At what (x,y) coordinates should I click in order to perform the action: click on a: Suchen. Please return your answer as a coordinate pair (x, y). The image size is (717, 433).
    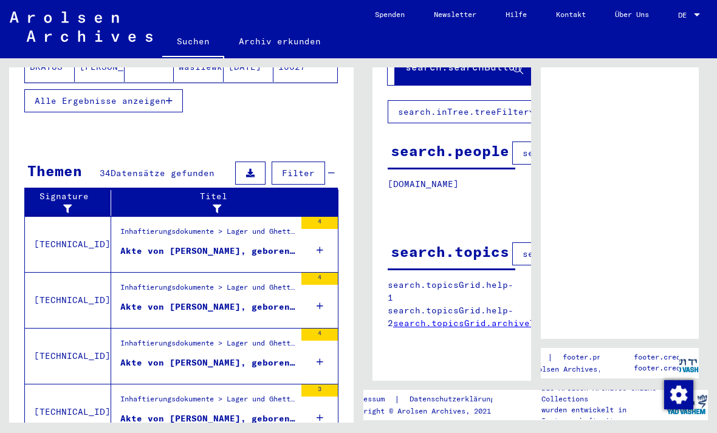
    Looking at the image, I should click on (193, 43).